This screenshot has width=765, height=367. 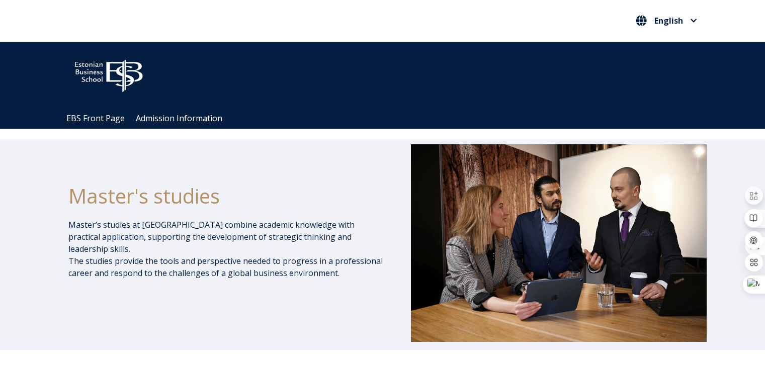 I want to click on img: DSC_1073, so click(x=559, y=243).